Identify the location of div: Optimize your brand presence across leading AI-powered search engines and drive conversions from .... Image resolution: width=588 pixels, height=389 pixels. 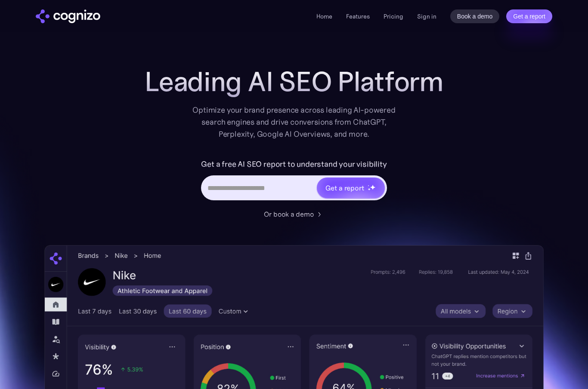
(294, 122).